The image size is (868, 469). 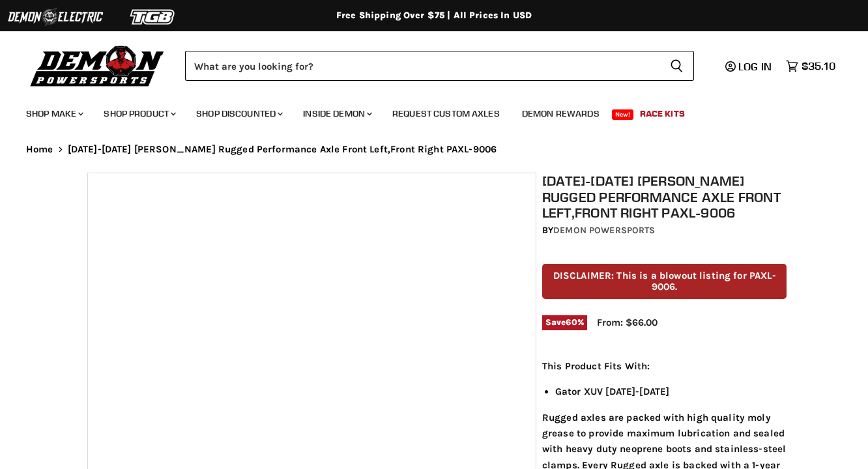 What do you see at coordinates (676, 66) in the screenshot?
I see `button: Search` at bounding box center [676, 66].